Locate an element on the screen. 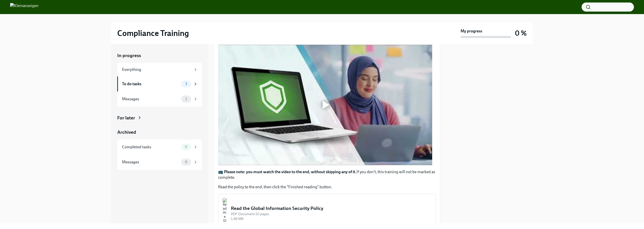 This screenshot has width=644, height=229. div: To do tasks is located at coordinates (150, 84).